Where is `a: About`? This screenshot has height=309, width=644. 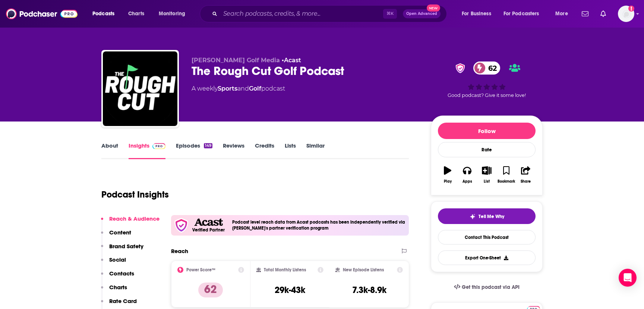 a: About is located at coordinates (109, 150).